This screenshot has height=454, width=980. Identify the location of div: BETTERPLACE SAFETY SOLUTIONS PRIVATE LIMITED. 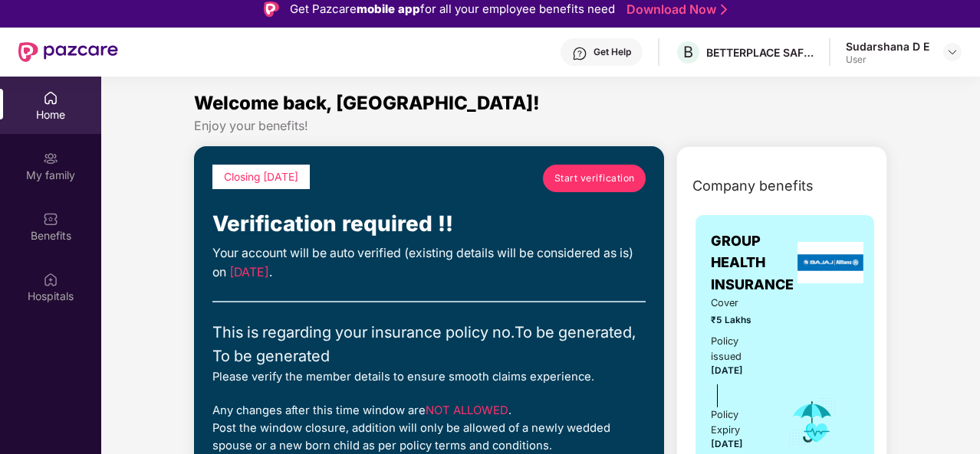
(760, 52).